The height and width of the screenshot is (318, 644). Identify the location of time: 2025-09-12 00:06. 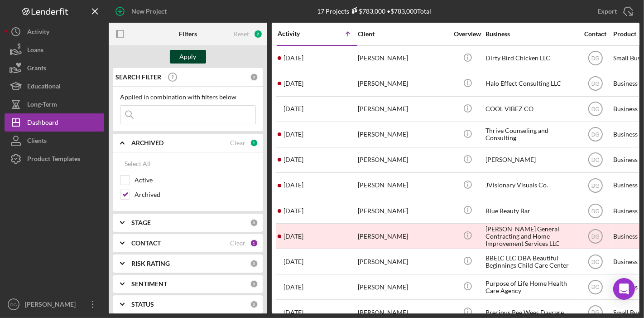
(293, 236).